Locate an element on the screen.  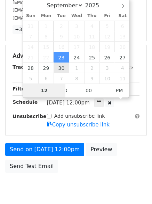
span: September 26, 2025 is located at coordinates (107, 57).